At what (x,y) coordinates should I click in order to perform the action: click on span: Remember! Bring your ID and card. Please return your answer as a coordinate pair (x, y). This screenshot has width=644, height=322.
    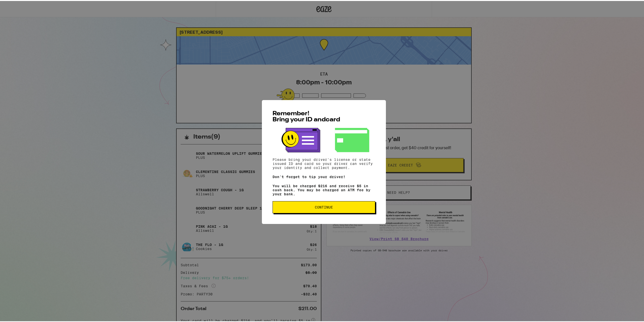
    Looking at the image, I should click on (306, 116).